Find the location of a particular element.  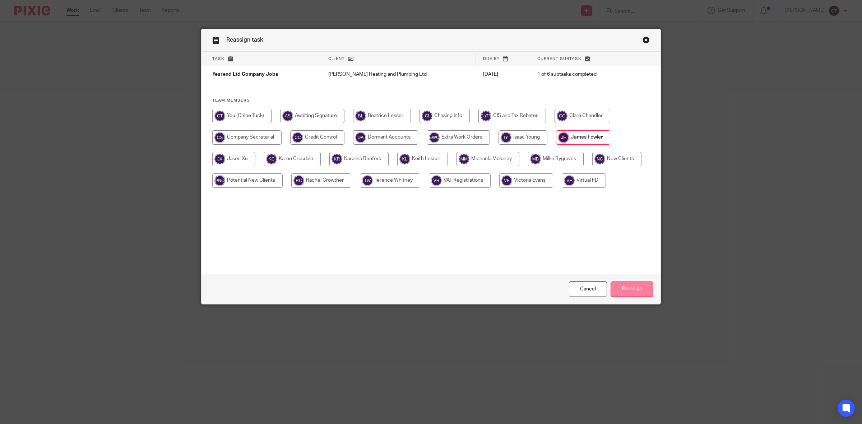

span: Client is located at coordinates (336, 59).